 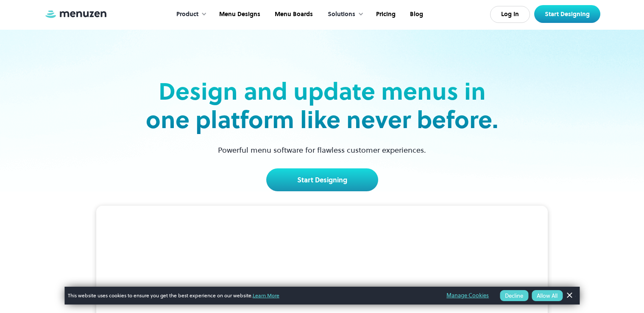 I want to click on a: Dismiss Banner, so click(x=569, y=296).